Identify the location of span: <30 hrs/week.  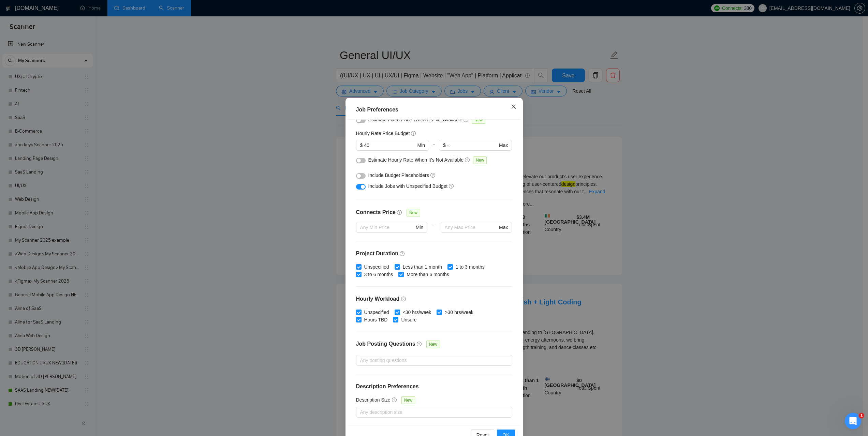
(417, 312).